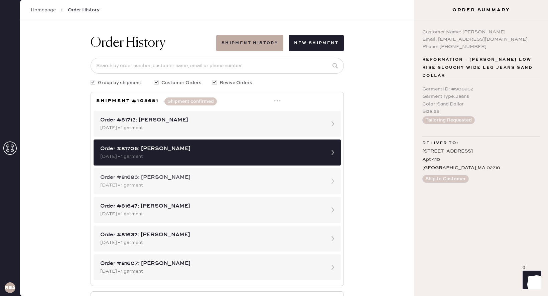  Describe the element at coordinates (43, 10) in the screenshot. I see `a: Homepage` at that location.